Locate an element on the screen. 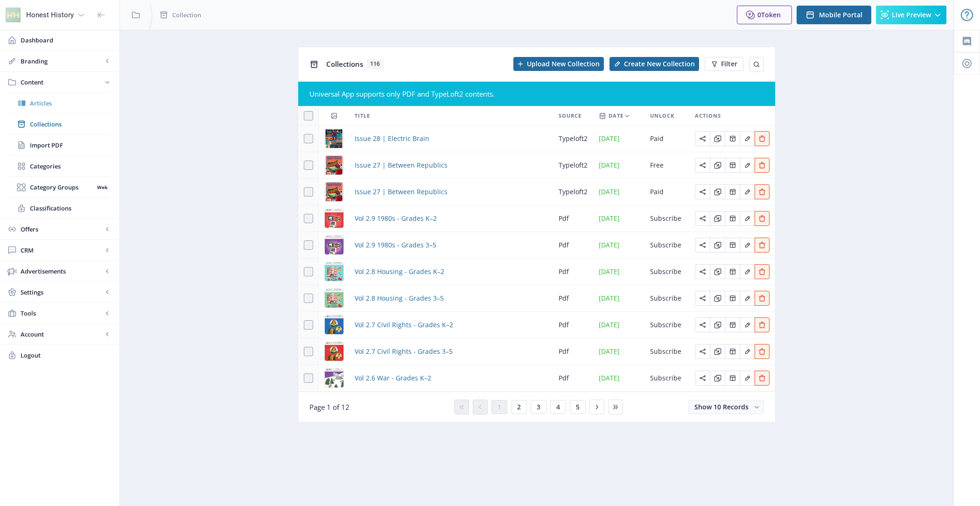  span: Vol 2.7 Civil Rights - Grades 3–5 is located at coordinates (404, 352).